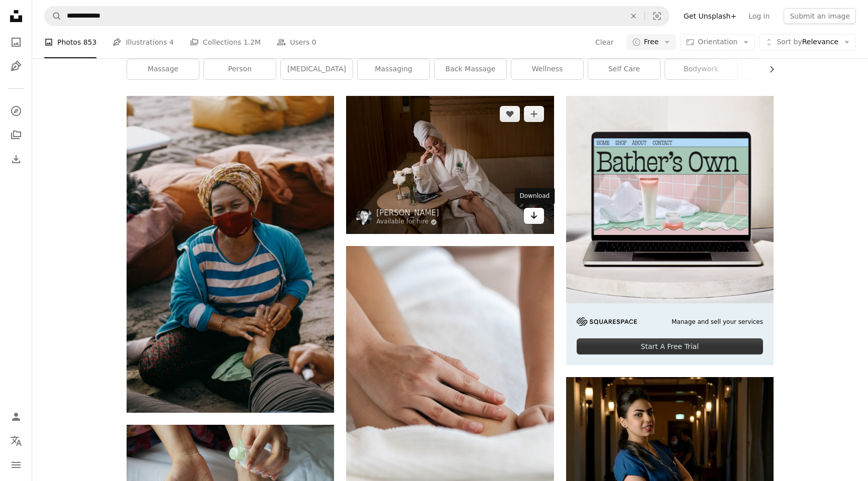  Describe the element at coordinates (820, 16) in the screenshot. I see `button: Submit an image` at that location.